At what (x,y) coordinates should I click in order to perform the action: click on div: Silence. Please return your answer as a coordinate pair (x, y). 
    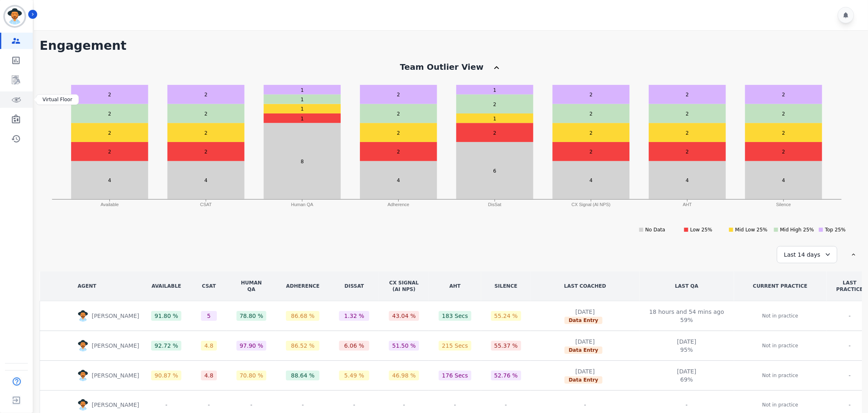
    Looking at the image, I should click on (506, 286).